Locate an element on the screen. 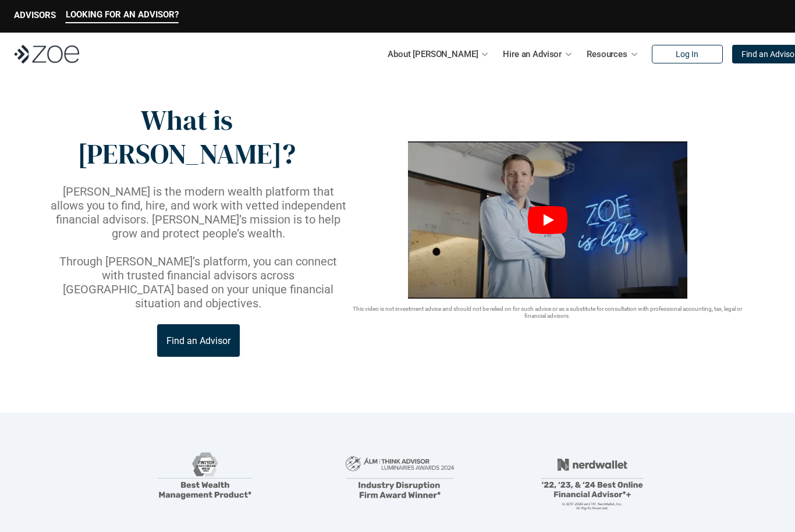 The image size is (795, 532). p: Resources is located at coordinates (607, 54).